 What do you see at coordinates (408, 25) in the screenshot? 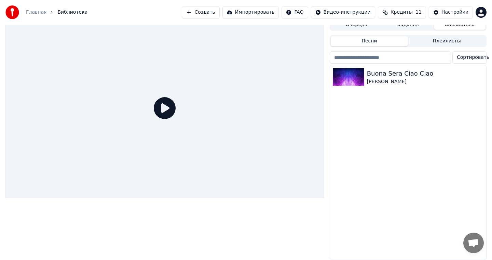
I see `button: Задания` at bounding box center [408, 25].